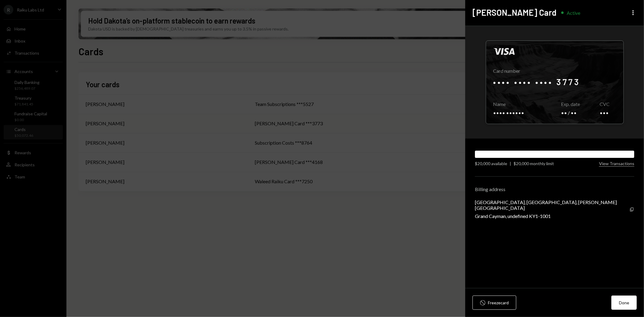 The height and width of the screenshot is (317, 644). I want to click on div: $20,000 available, so click(491, 164).